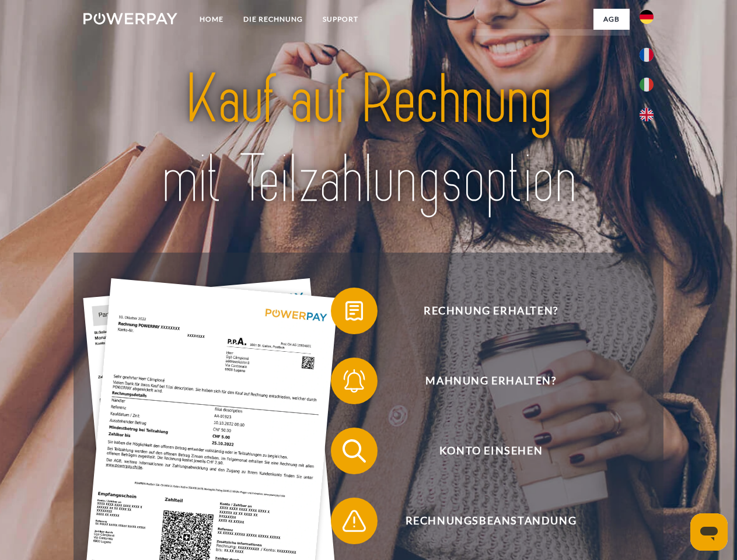  What do you see at coordinates (483, 381) in the screenshot?
I see `a: Mahnung erhalten?` at bounding box center [483, 381].